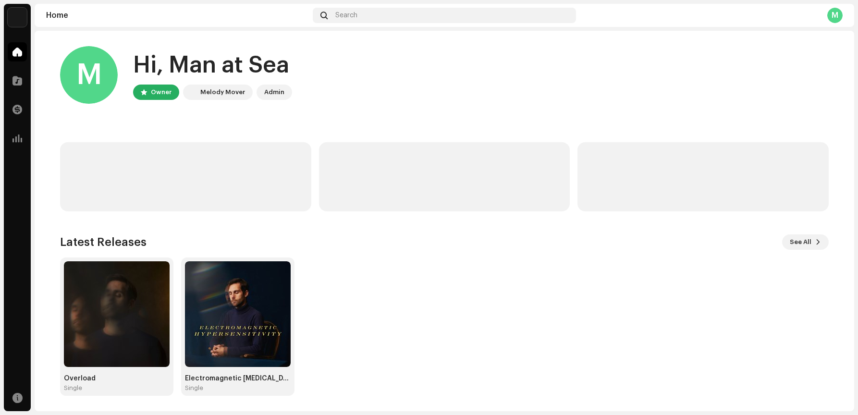 The height and width of the screenshot is (415, 858). What do you see at coordinates (274, 92) in the screenshot?
I see `div: Admin` at bounding box center [274, 92].